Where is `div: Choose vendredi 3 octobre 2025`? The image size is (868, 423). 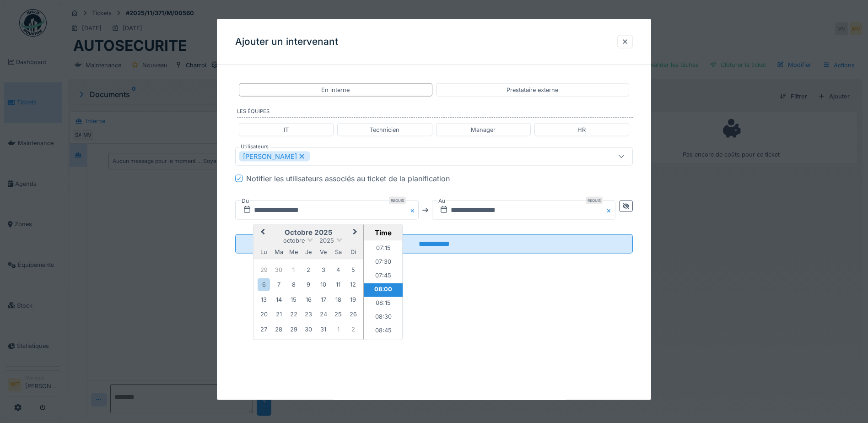
div: Choose vendredi 3 octobre 2025 is located at coordinates (323, 269).